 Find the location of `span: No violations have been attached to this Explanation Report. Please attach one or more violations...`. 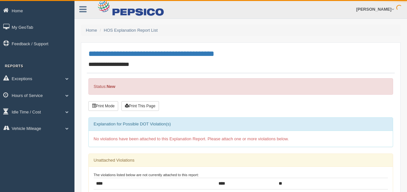

span: No violations have been attached to this Explanation Report. Please attach one or more violations... is located at coordinates (191, 139).